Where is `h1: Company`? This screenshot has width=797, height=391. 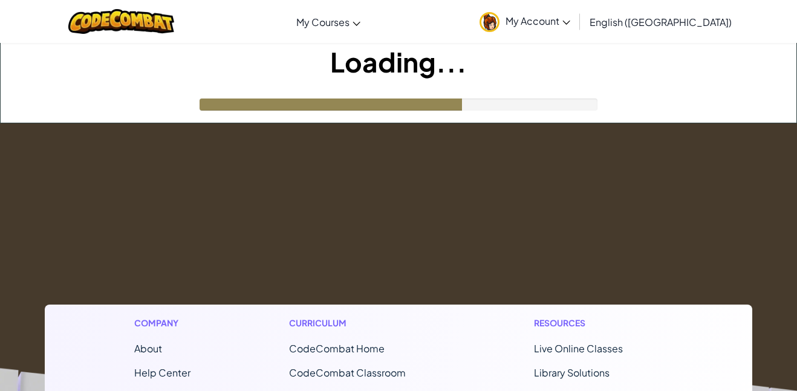
h1: Company is located at coordinates (162, 323).